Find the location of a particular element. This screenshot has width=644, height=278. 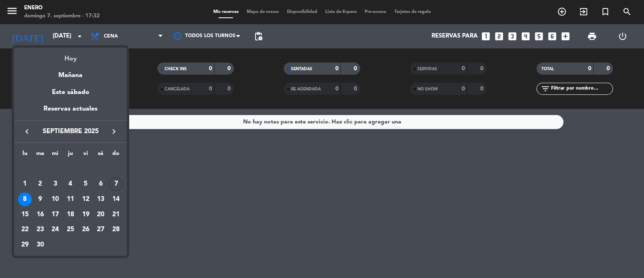

td: 23 de septiembre de 2025 is located at coordinates (40, 230).